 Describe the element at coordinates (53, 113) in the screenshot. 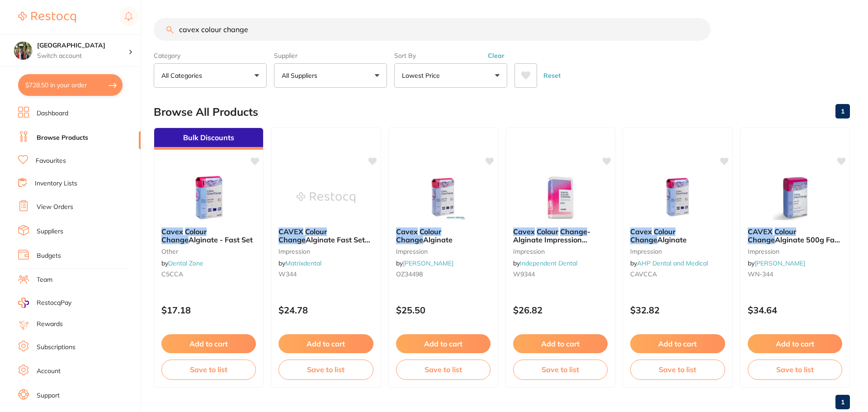

I see `a: Dashboard` at that location.